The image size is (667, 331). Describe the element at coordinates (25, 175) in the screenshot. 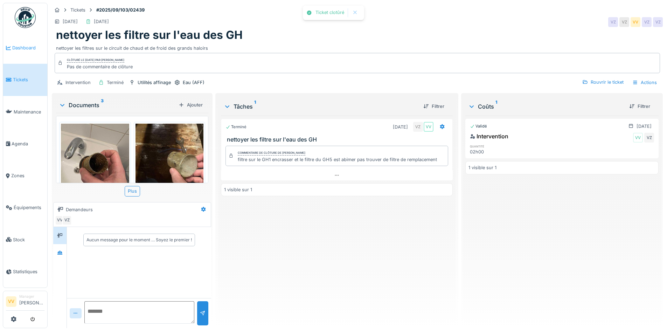

I see `a: Zones` at that location.